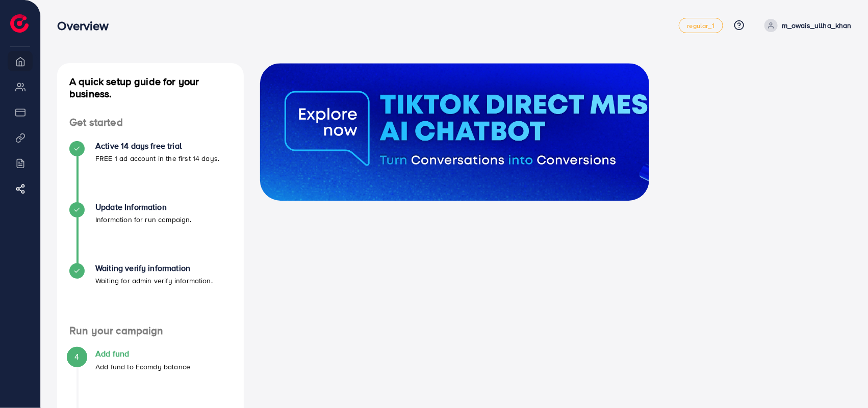 This screenshot has width=868, height=408. What do you see at coordinates (150, 294) in the screenshot?
I see `li: Waiting verify information` at bounding box center [150, 294].